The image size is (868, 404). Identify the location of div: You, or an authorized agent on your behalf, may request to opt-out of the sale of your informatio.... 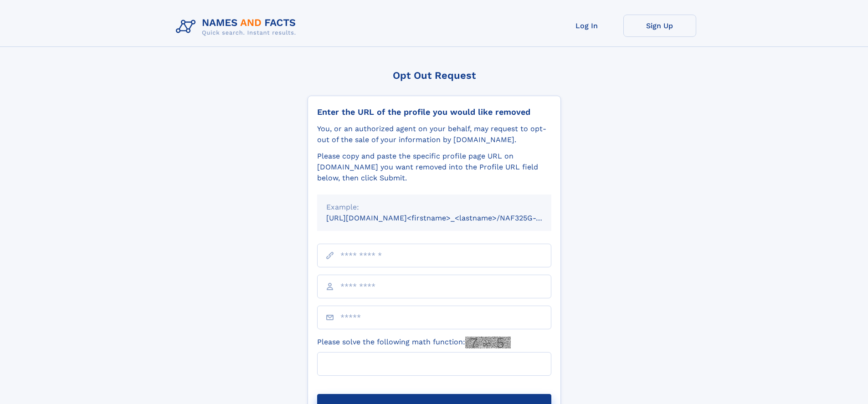
(434, 134).